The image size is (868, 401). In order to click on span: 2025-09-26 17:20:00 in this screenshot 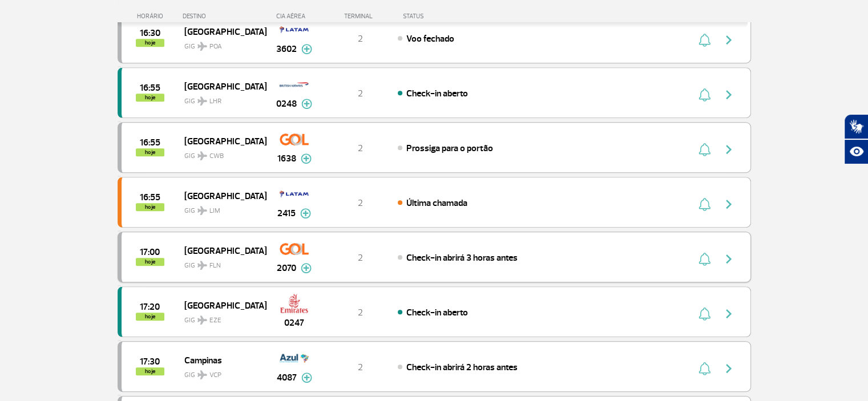, I will do `click(149, 307)`.